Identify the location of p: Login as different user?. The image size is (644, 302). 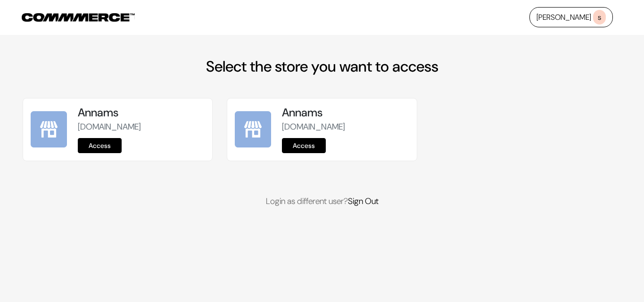
(322, 202).